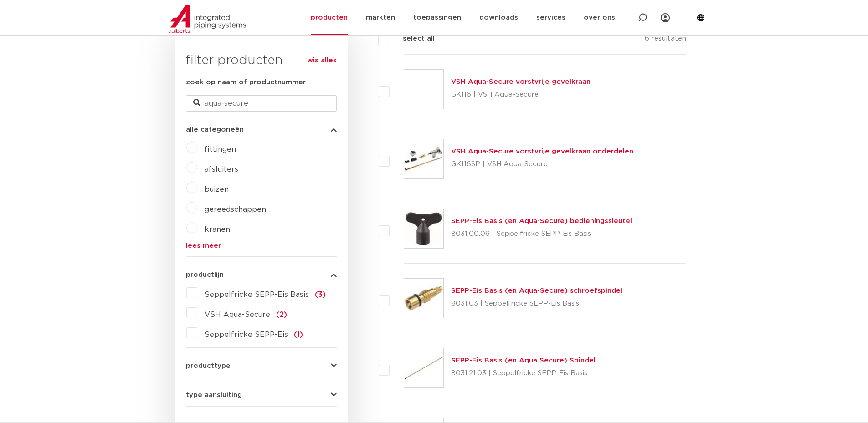  Describe the element at coordinates (520, 82) in the screenshot. I see `a: VSH Aqua-Secure vorstvrije gevelkraan` at that location.